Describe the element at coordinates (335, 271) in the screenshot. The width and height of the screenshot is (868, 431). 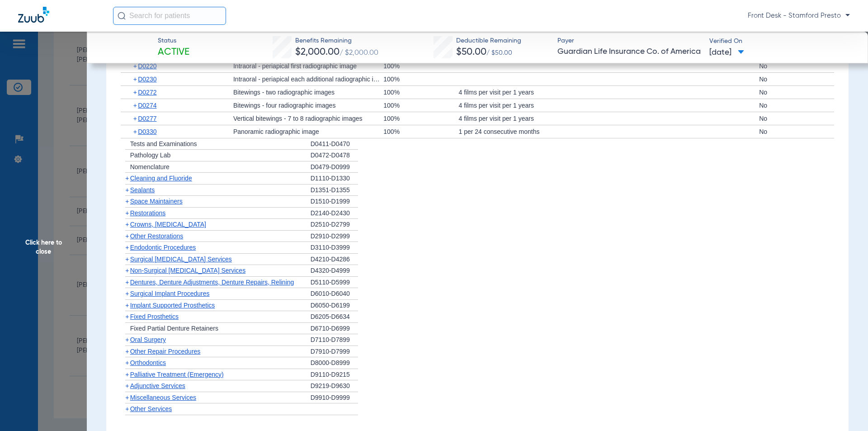
I see `div: D4320-D4999` at that location.